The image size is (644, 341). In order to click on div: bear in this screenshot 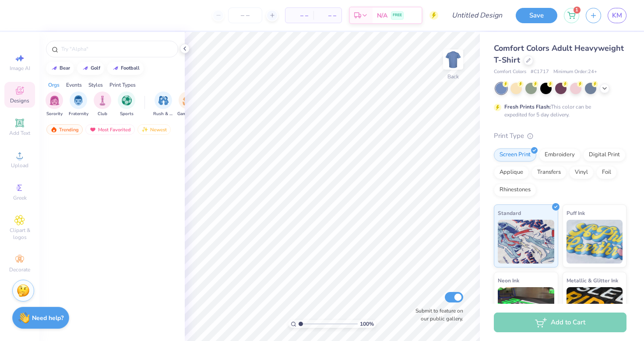, I will do `click(65, 68)`.